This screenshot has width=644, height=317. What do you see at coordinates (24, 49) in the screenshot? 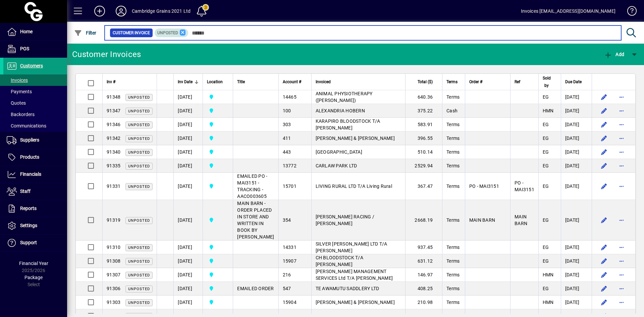
I see `span: POS` at bounding box center [24, 49].